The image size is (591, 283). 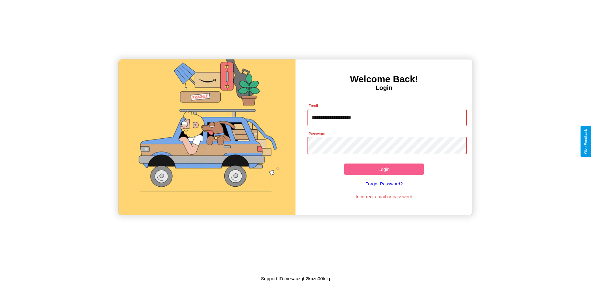 I want to click on h3: Welcome Back!, so click(x=384, y=79).